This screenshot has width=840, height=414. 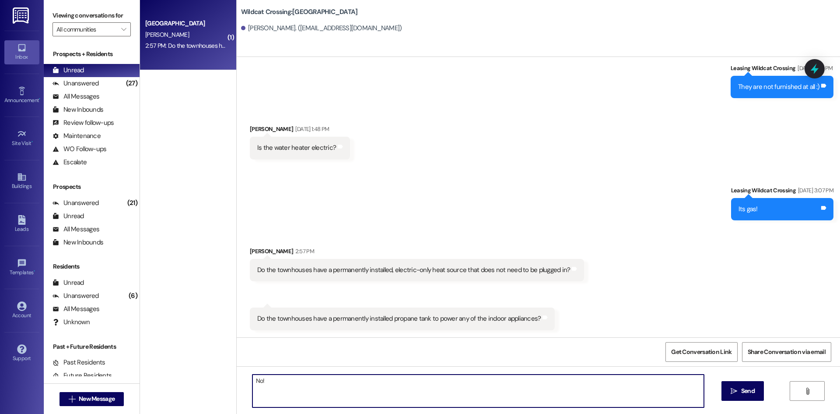 What do you see at coordinates (22, 353) in the screenshot?
I see `a: Support` at bounding box center [22, 353].